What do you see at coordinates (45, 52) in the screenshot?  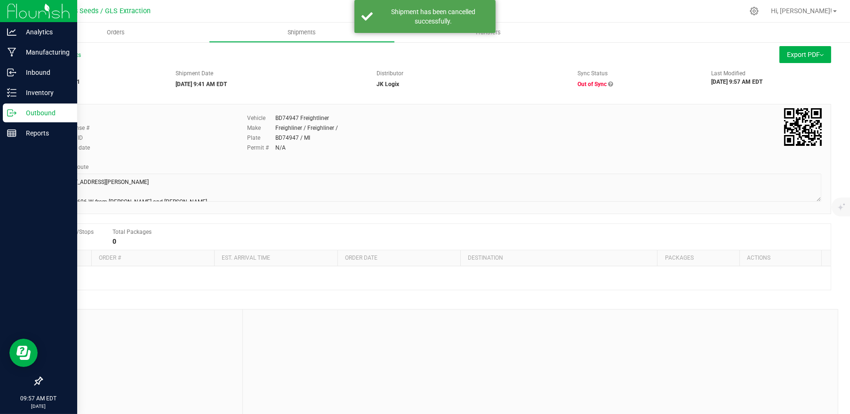 I see `p: Manufacturing` at bounding box center [45, 52].